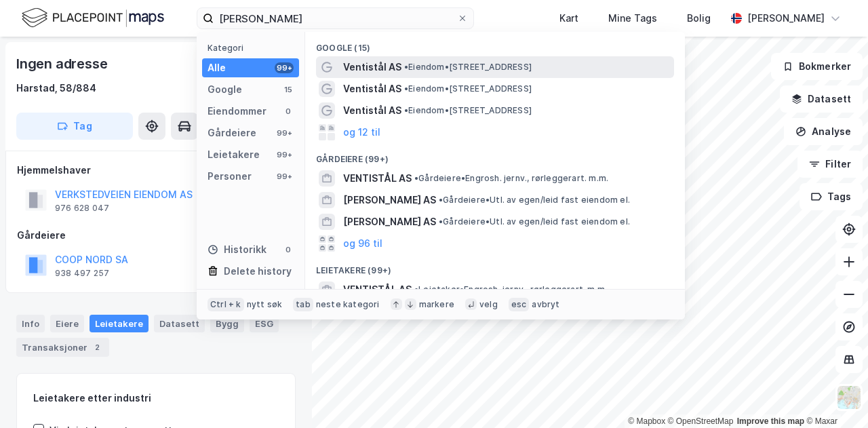  What do you see at coordinates (511, 178) in the screenshot?
I see `span: Gårdeiere • Engrosh. jernv., rørleggerart. m.m.` at bounding box center [511, 178].